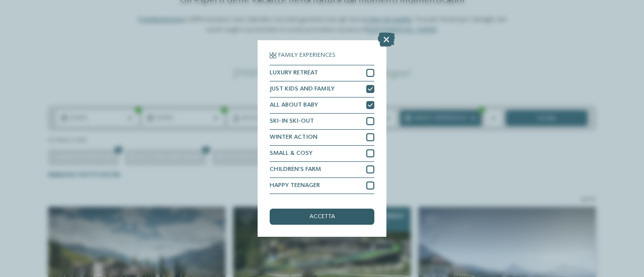  Describe the element at coordinates (295, 169) in the screenshot. I see `span: CHILDREN’S FARM` at that location.